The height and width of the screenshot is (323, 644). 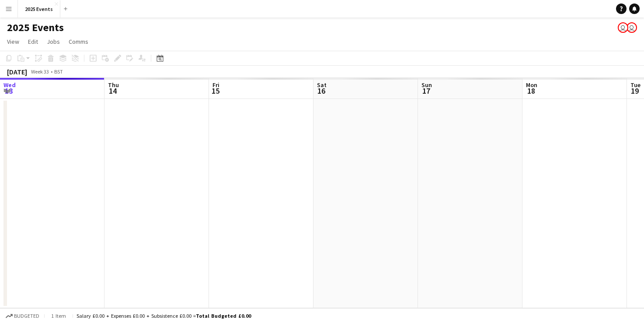 What do you see at coordinates (223, 316) in the screenshot?
I see `span: Total Budgeted £0.00` at bounding box center [223, 316].